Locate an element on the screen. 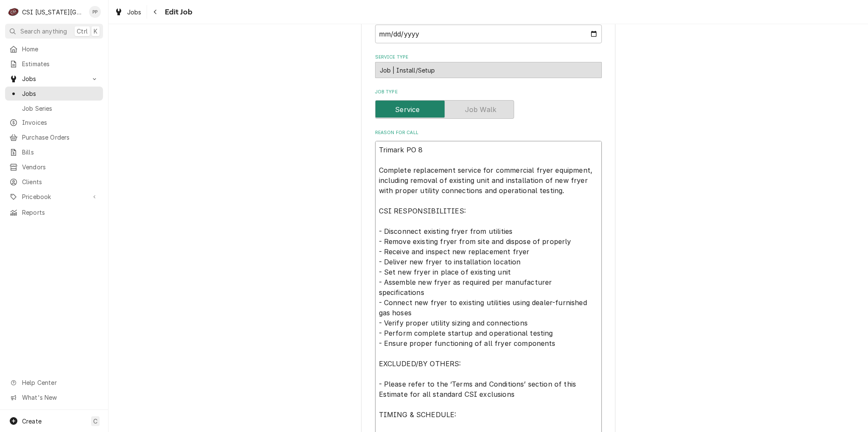 This screenshot has width=868, height=432. span: Edit Job is located at coordinates (177, 12).